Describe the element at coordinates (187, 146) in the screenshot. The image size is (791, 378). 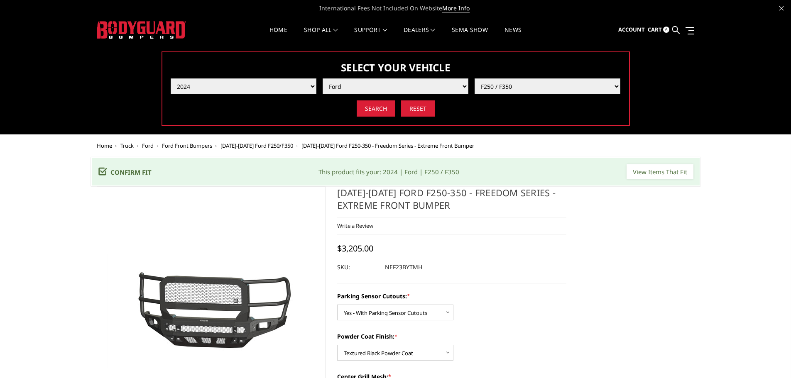
I see `a: Ford Front Bumpers` at that location.